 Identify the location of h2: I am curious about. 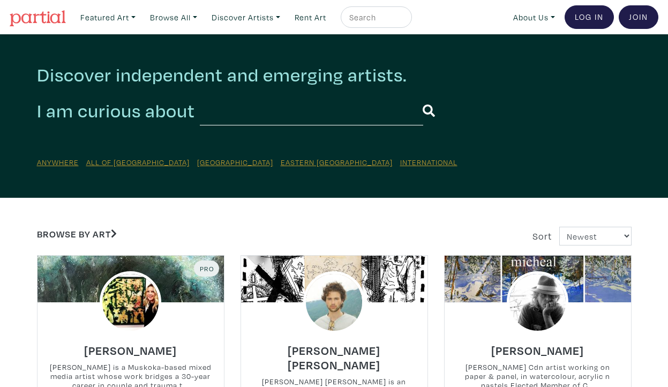
(116, 111).